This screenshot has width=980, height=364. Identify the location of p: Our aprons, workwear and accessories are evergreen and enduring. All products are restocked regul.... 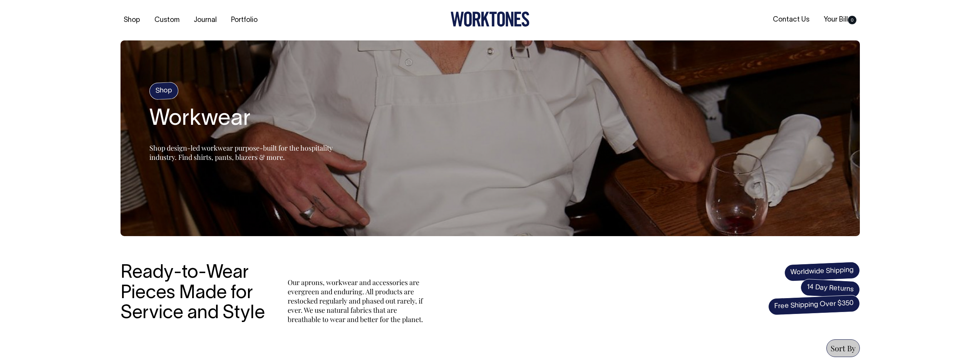
(357, 301).